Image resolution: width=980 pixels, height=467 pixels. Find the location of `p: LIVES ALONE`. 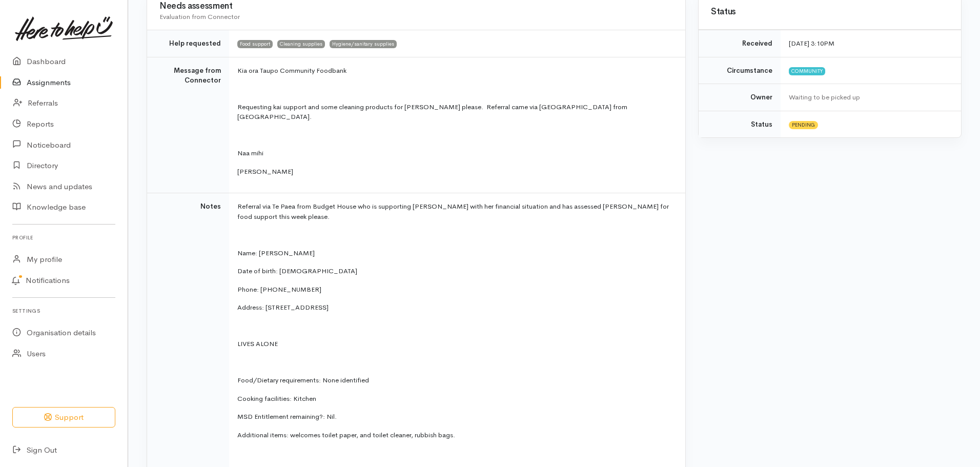

p: LIVES ALONE is located at coordinates (455, 344).